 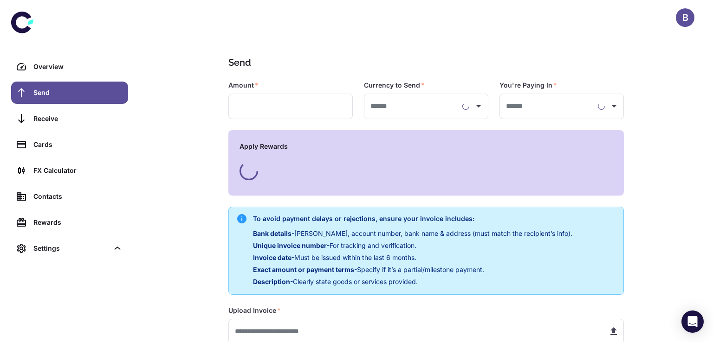 I want to click on h6: Apply Rewards, so click(x=426, y=147).